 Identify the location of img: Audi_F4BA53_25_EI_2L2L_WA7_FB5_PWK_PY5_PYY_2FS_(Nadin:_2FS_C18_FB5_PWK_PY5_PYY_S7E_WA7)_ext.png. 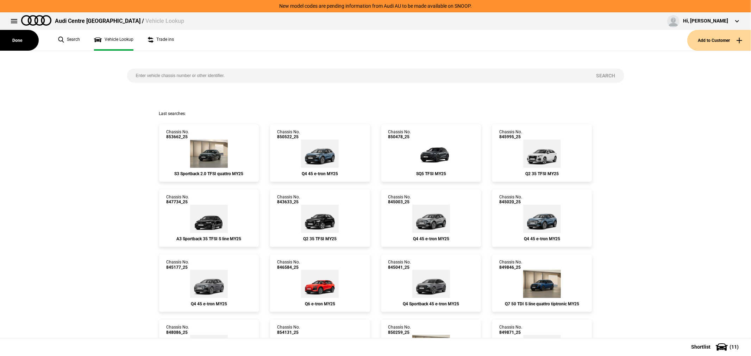
(431, 219).